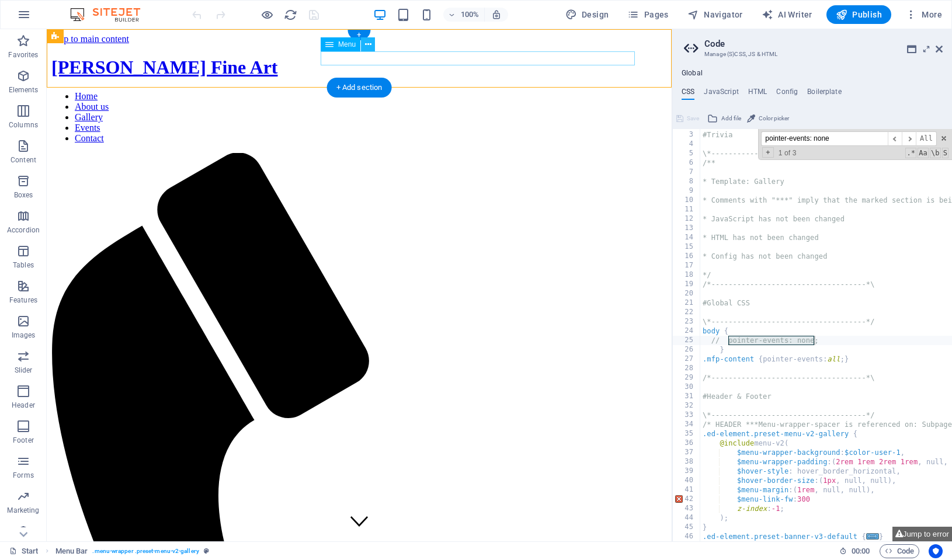  What do you see at coordinates (923, 153) in the screenshot?
I see `span: CaseSensitive Search` at bounding box center [923, 153].